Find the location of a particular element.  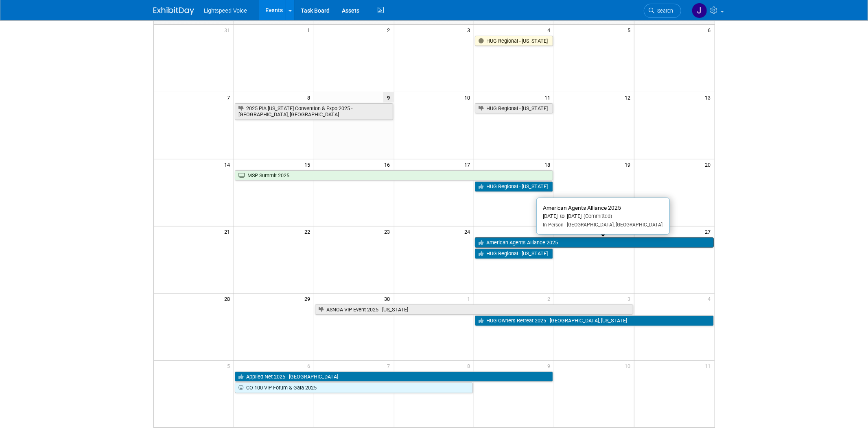

span: 30 is located at coordinates (388, 298).